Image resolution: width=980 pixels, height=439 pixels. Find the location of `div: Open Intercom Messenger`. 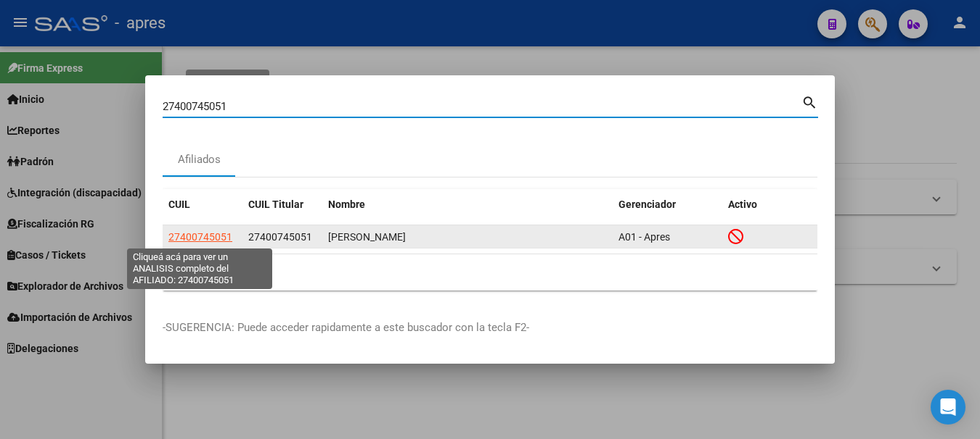

div: Open Intercom Messenger is located at coordinates (948, 407).